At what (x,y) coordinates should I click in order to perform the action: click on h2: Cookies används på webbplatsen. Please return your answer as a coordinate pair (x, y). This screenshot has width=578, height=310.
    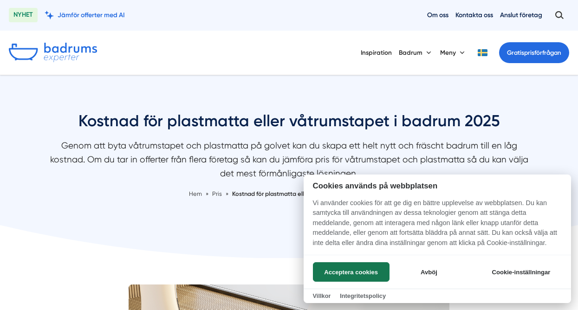
    Looking at the image, I should click on (438, 186).